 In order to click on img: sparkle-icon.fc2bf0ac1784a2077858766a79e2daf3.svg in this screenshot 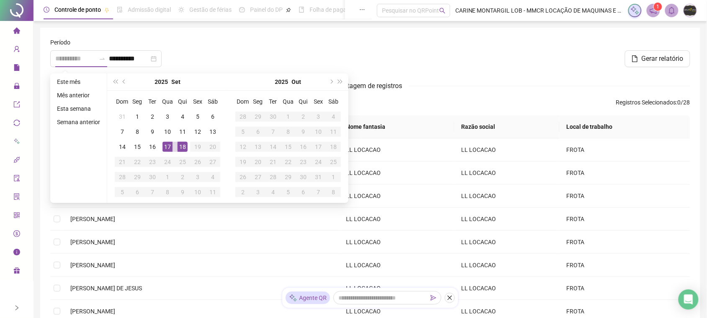, I will do `click(293, 298)`.